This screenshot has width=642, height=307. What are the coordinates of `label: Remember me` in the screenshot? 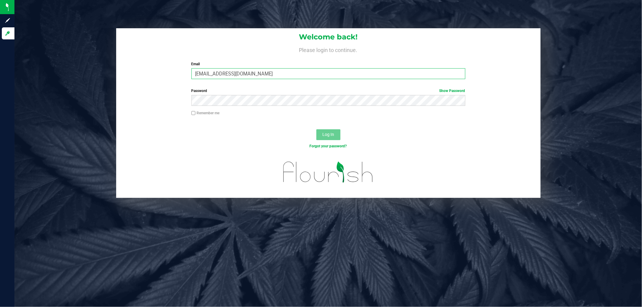 It's located at (206, 113).